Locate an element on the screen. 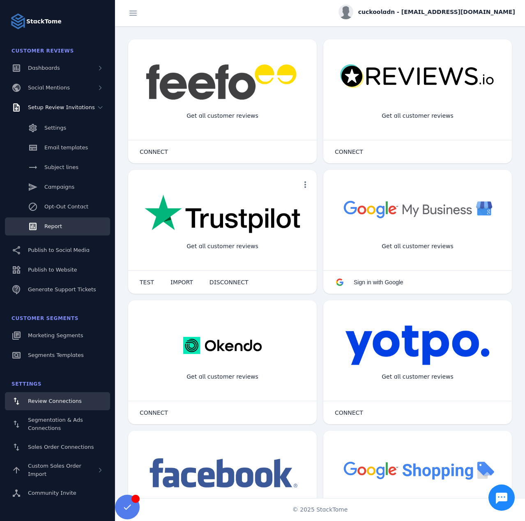 The height and width of the screenshot is (521, 525). div: Import Products from Google is located at coordinates (417, 507).